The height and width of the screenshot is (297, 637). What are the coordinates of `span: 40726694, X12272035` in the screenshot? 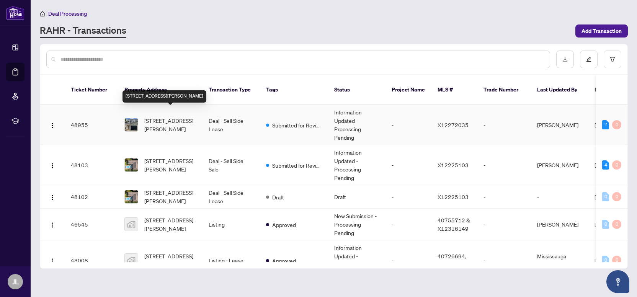 It's located at (453, 260).